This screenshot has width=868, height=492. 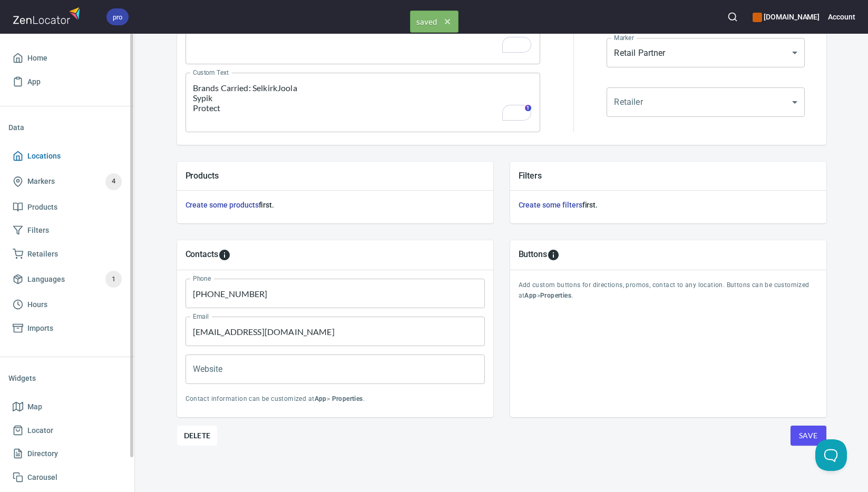 What do you see at coordinates (40, 328) in the screenshot?
I see `span: Imports` at bounding box center [40, 328].